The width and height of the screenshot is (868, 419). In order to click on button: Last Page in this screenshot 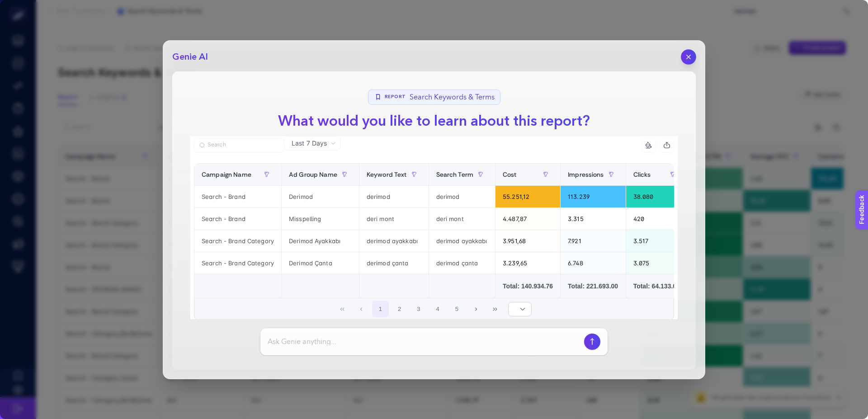, I will do `click(495, 309)`.